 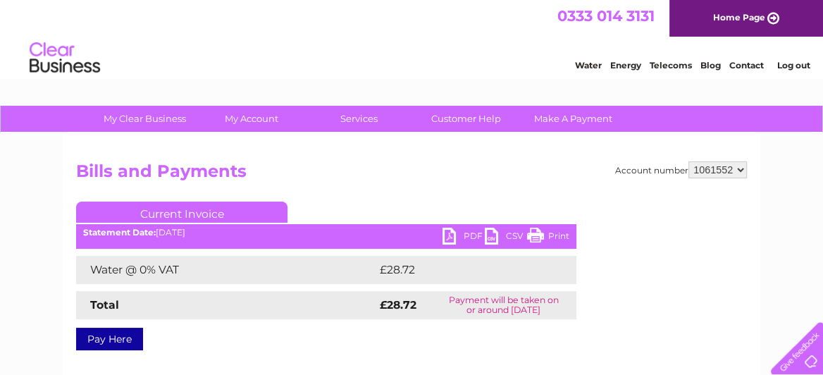 I want to click on td: £28.72, so click(x=462, y=270).